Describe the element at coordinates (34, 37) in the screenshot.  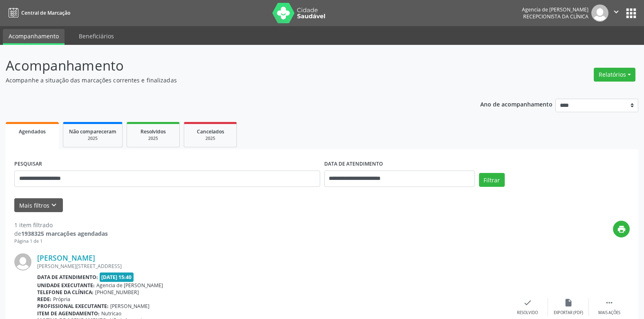
I see `a: Acompanhamento` at that location.